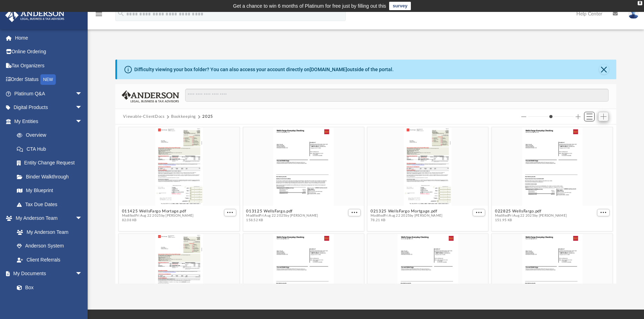  Describe the element at coordinates (282, 211) in the screenshot. I see `button: 013125 WellsFargo.pdf` at that location.